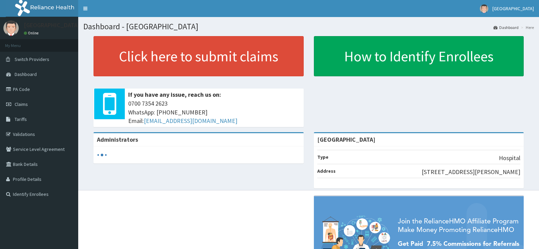 Image resolution: width=539 pixels, height=249 pixels. What do you see at coordinates (21, 104) in the screenshot?
I see `span: Claims` at bounding box center [21, 104].